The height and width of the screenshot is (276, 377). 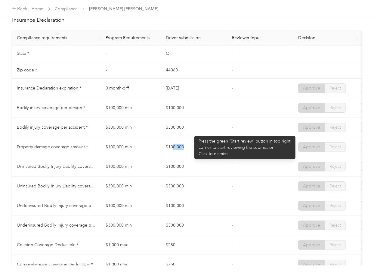 I want to click on td: Underinsured Bodily Injury coverage per accident *, so click(x=56, y=225).